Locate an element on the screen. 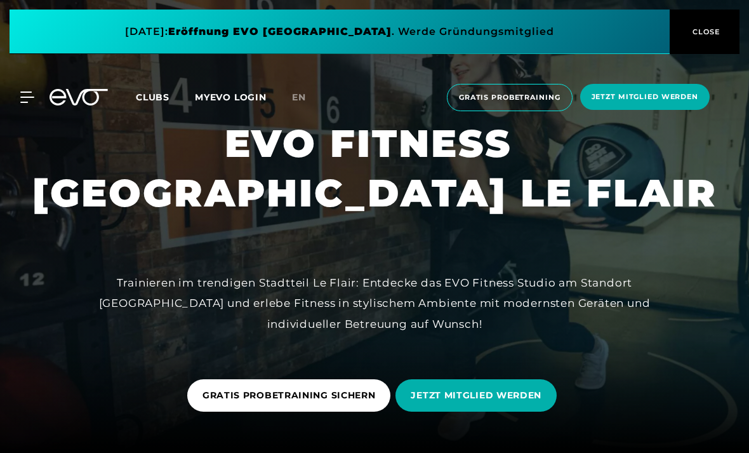  span: en is located at coordinates (299, 97).